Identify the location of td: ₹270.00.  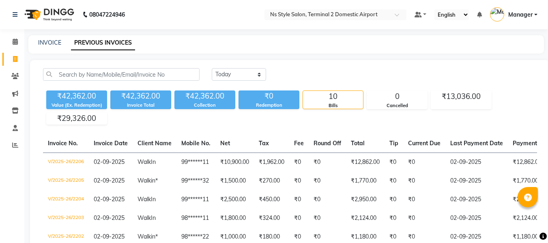
(271, 181).